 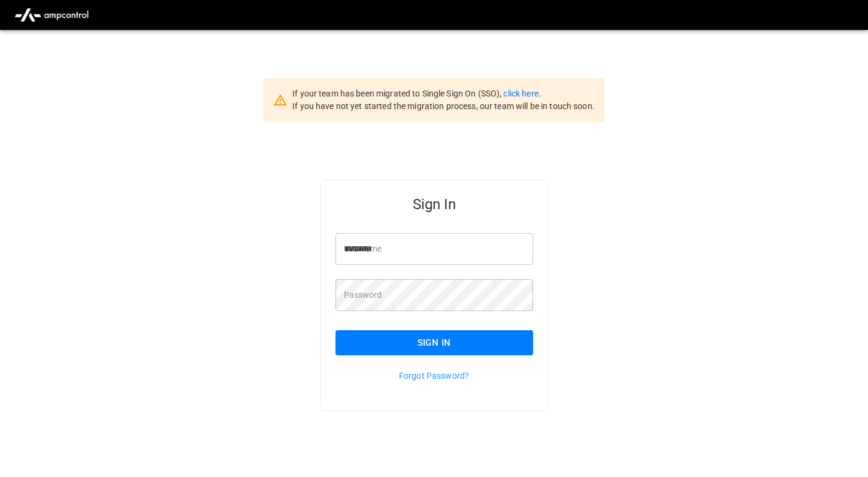 I want to click on p: Forgot Password?, so click(x=434, y=376).